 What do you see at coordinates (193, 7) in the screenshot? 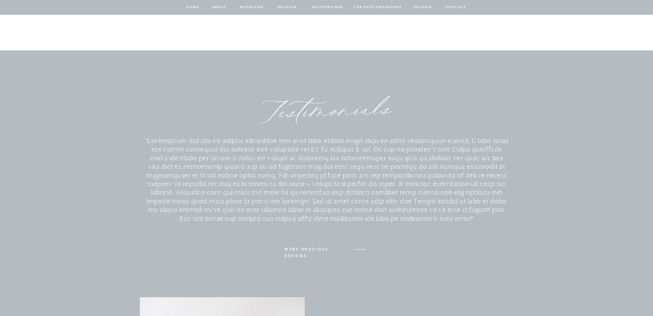
I see `a: home` at bounding box center [193, 7].